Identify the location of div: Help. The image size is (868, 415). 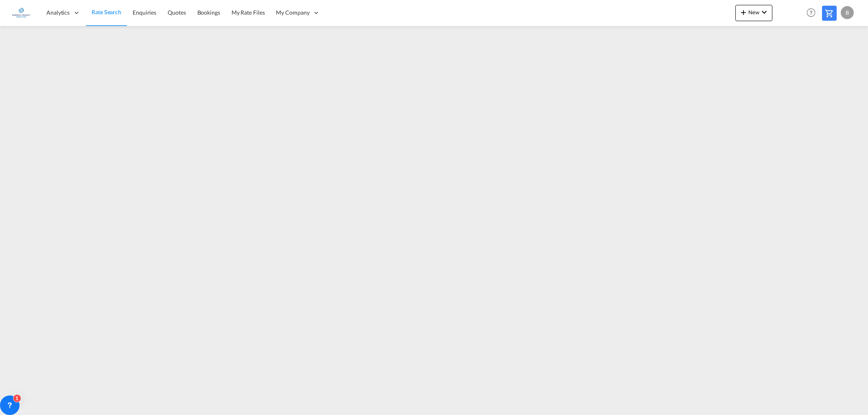
(813, 13).